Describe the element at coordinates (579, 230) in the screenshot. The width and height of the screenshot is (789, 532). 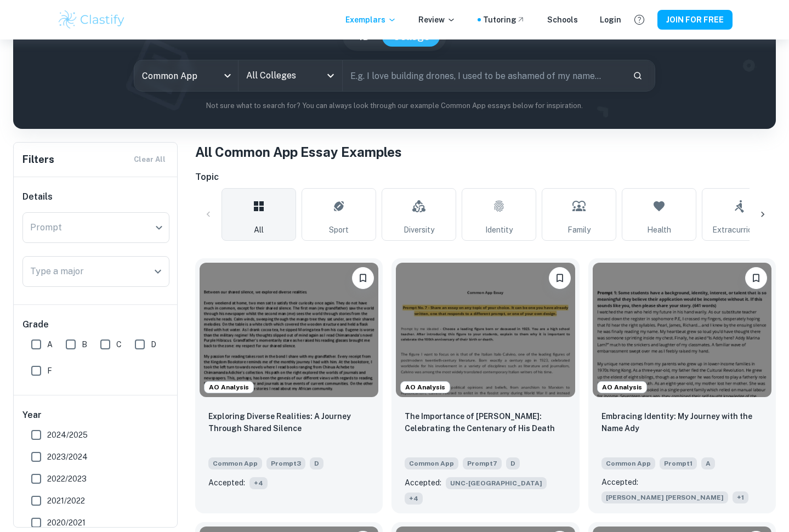
I see `span: Family` at that location.